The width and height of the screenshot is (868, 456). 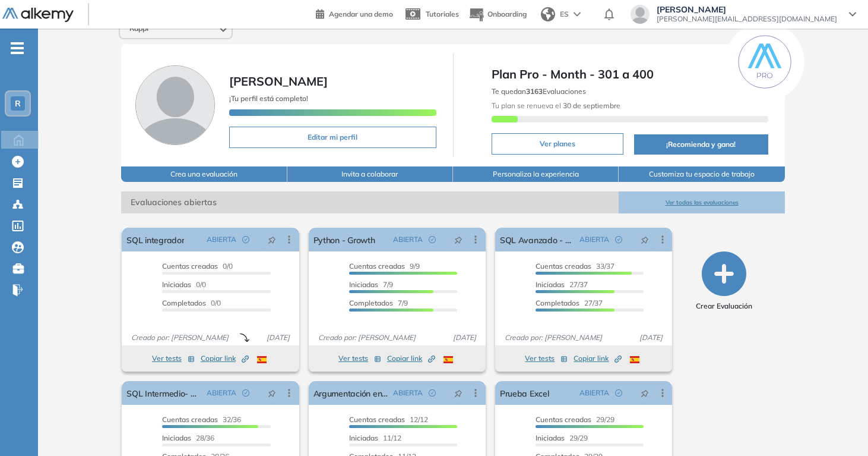 What do you see at coordinates (370, 202) in the screenshot?
I see `span: Evaluaciones abiertas` at bounding box center [370, 202].